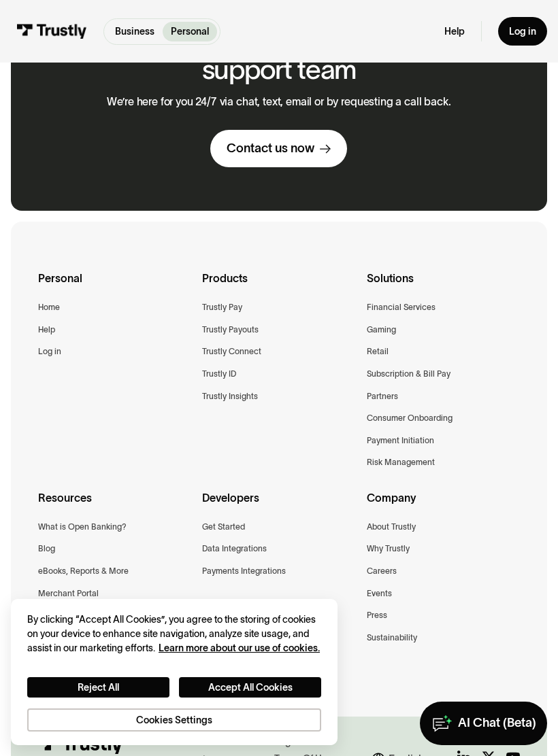 The image size is (558, 756). What do you see at coordinates (68, 593) in the screenshot?
I see `div: Merchant Portal` at bounding box center [68, 593].